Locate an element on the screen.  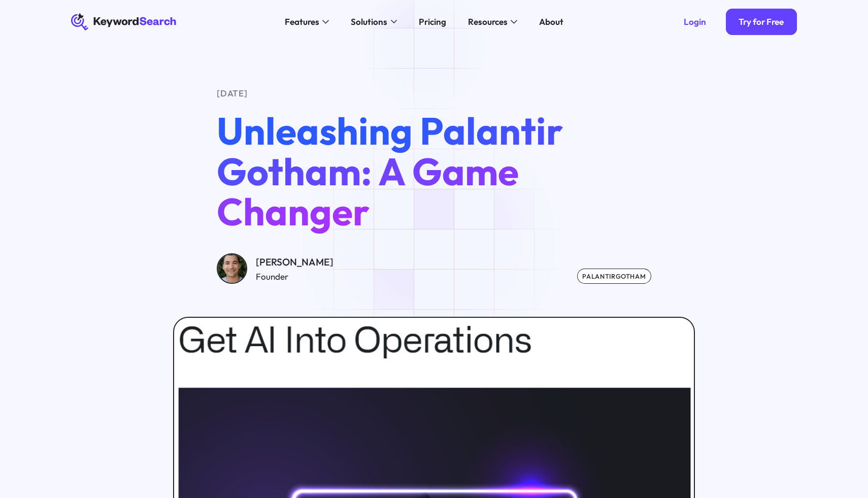
div: Resources is located at coordinates (488, 22).